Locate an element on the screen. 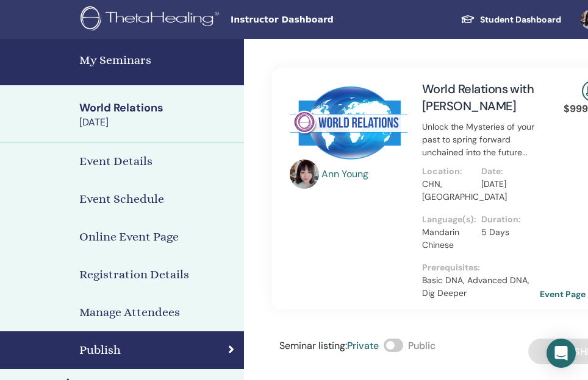 This screenshot has height=380, width=588. a: Student Dashboard is located at coordinates (510, 20).